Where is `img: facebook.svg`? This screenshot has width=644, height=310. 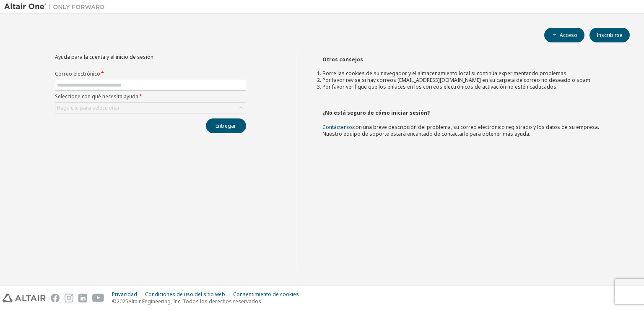 img: facebook.svg is located at coordinates (55, 298).